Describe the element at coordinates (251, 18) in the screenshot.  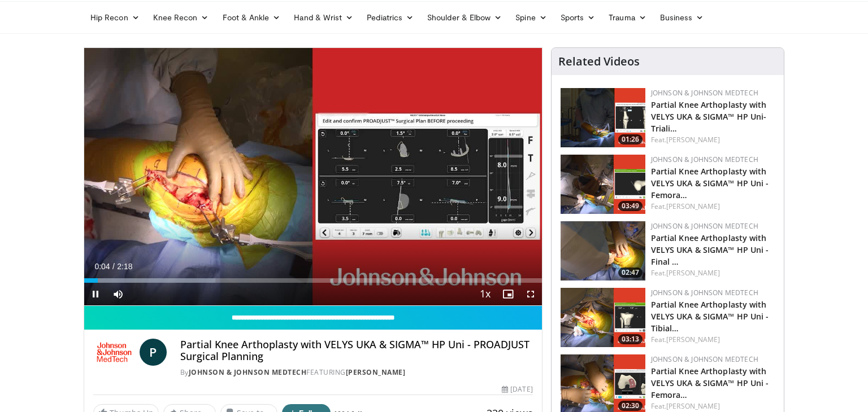
I see `a: Foot & Ankle` at that location.